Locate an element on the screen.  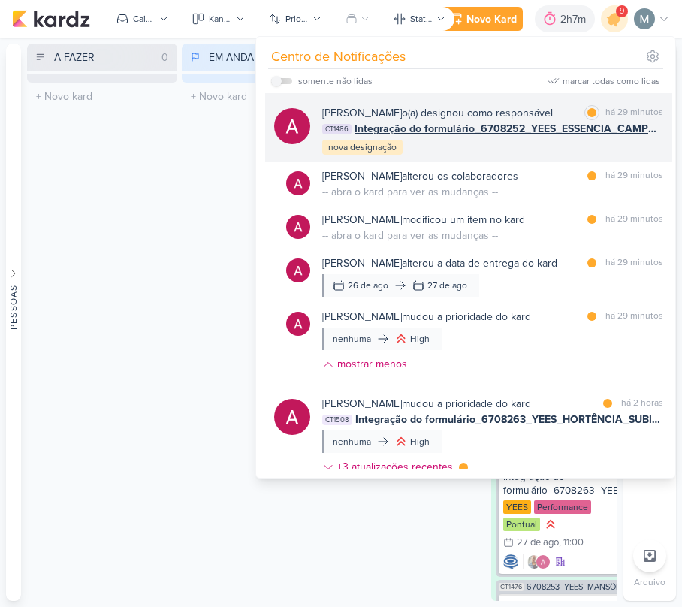
span: Integração do formulário_6708252_YEES_ESSENCIA_CAMPOLIM_SUBIR_PEÇAS_CAMPANHA is located at coordinates (508, 128).